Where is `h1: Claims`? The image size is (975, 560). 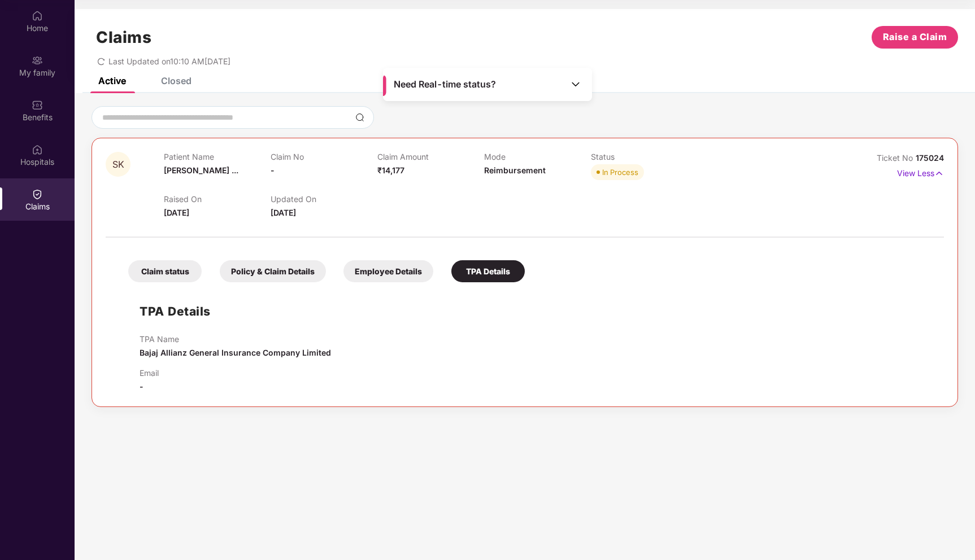 h1: Claims is located at coordinates (123, 37).